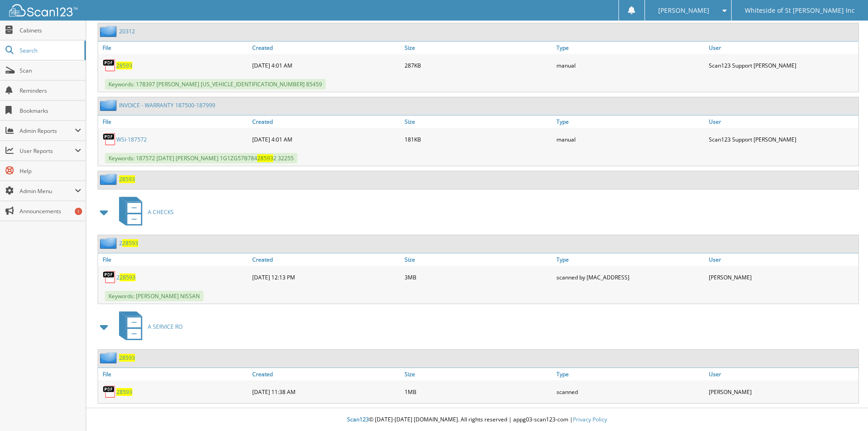 The height and width of the screenshot is (431, 868). Describe the element at coordinates (78, 211) in the screenshot. I see `div: 1` at that location.